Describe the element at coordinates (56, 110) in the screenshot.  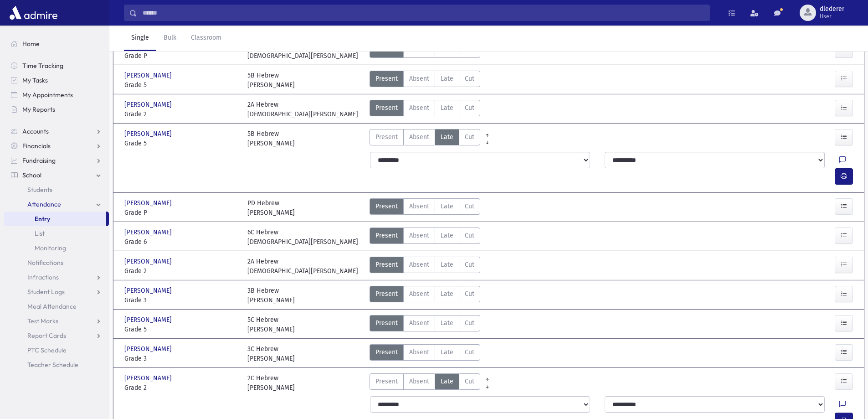
I see `a: My Reports` at that location.